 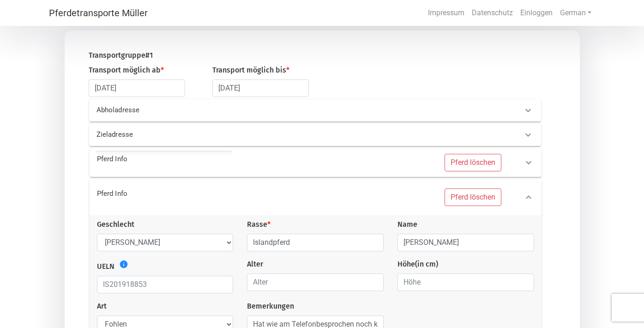 What do you see at coordinates (466, 243) in the screenshot?
I see `input: Name` at bounding box center [466, 243].